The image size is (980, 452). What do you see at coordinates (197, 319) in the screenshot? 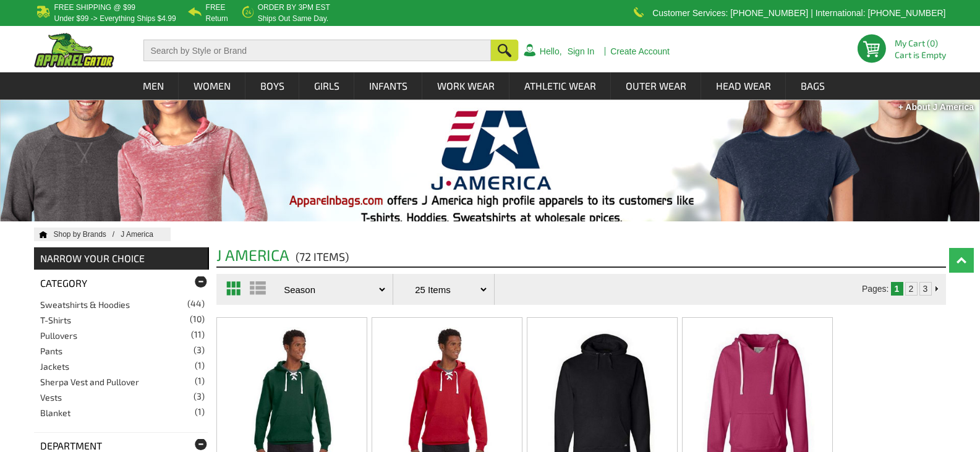
I see `span: (10)` at bounding box center [197, 319].